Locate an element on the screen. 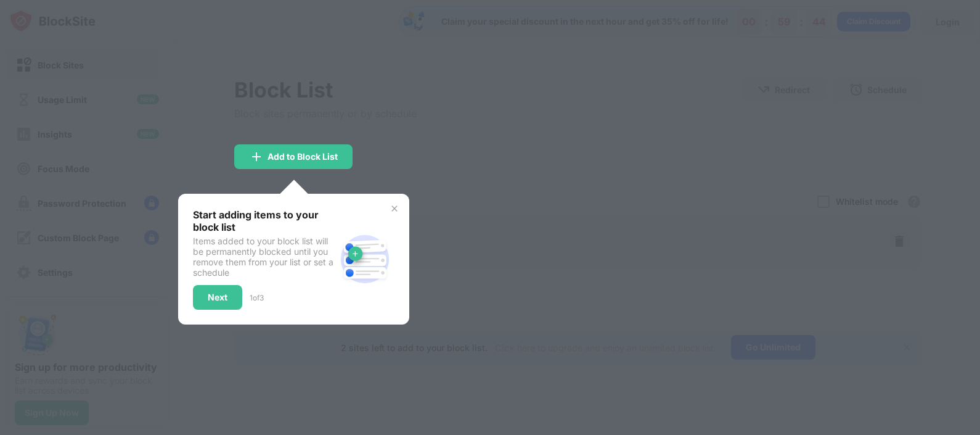 This screenshot has width=980, height=435. div: Start adding items to your block list is located at coordinates (264, 221).